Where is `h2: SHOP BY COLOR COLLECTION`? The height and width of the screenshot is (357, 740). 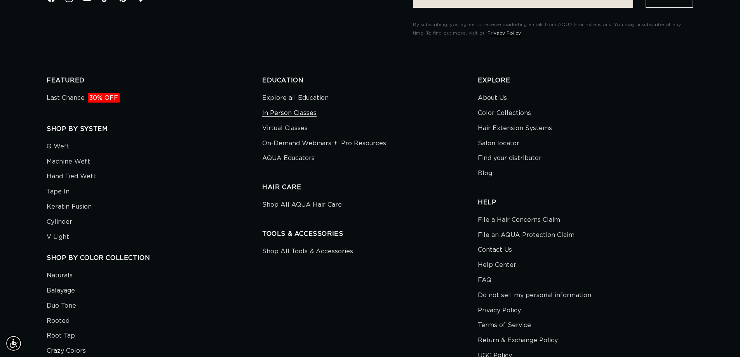
h2: SHOP BY COLOR COLLECTION is located at coordinates (154, 258).